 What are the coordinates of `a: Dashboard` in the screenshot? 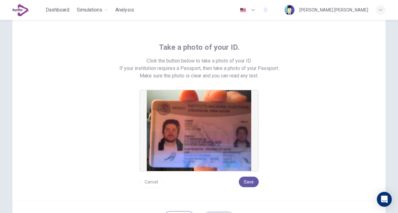 It's located at (57, 10).